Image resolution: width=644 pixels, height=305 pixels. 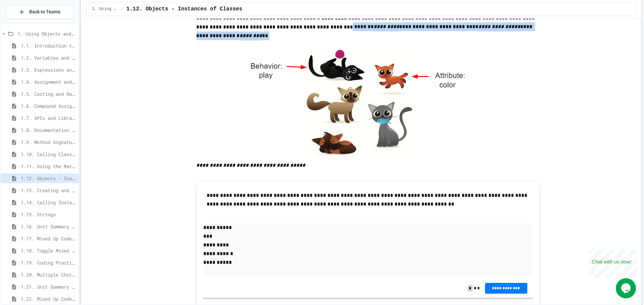 What do you see at coordinates (40, 12) in the screenshot?
I see `button: Back to Teams` at bounding box center [40, 12].